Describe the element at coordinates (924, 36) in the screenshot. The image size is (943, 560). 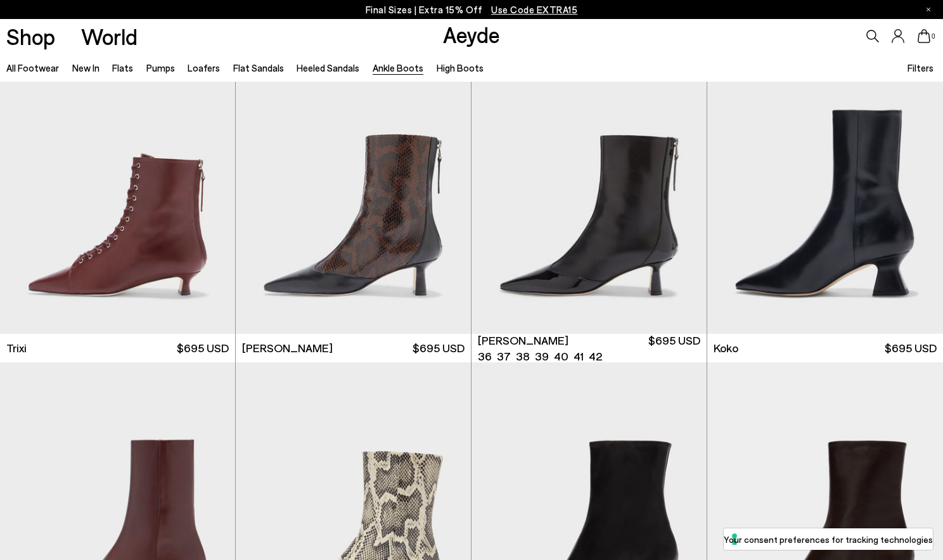
I see `a: 0` at that location.